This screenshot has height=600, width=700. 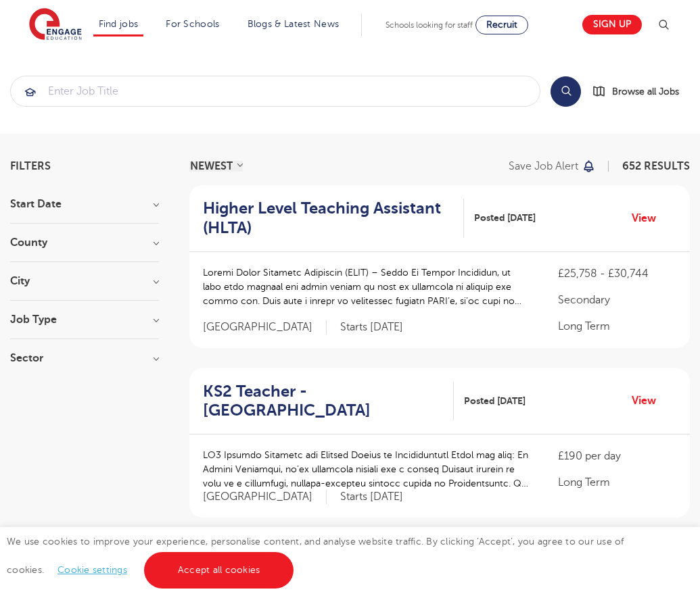 What do you see at coordinates (92, 570) in the screenshot?
I see `a: Cookie settings` at bounding box center [92, 570].